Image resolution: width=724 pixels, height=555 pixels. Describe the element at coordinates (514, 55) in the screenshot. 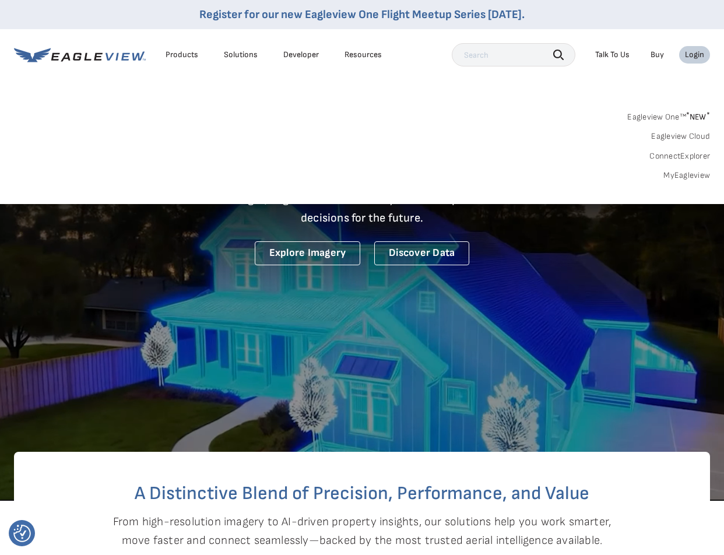

I see `input: Search` at that location.